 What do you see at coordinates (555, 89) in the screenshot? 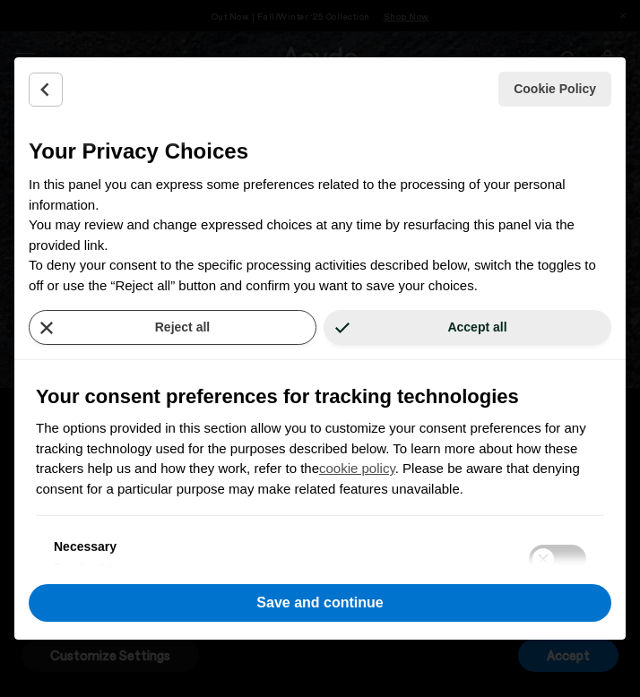
I see `button: Cookie Policy` at bounding box center [555, 89].